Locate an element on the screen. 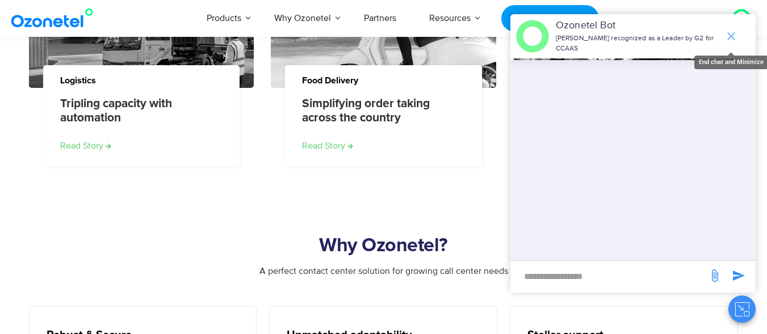 This screenshot has height=334, width=767. div: Logistics is located at coordinates (149, 73).